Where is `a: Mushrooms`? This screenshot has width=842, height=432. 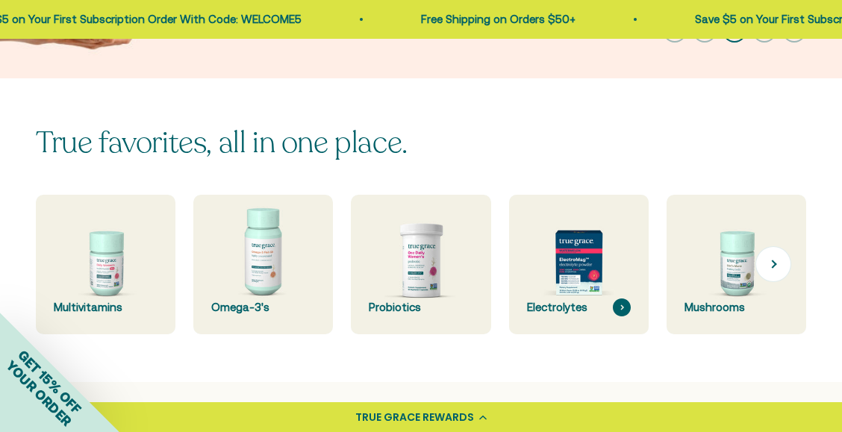 a: Mushrooms is located at coordinates (736, 264).